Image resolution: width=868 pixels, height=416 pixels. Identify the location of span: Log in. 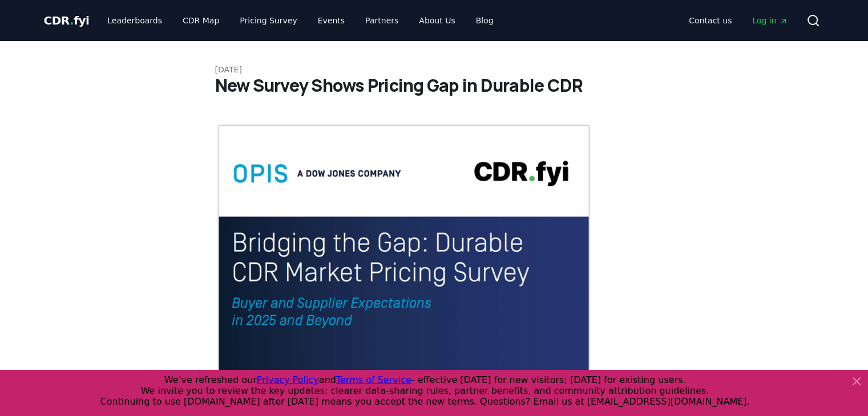
(770, 20).